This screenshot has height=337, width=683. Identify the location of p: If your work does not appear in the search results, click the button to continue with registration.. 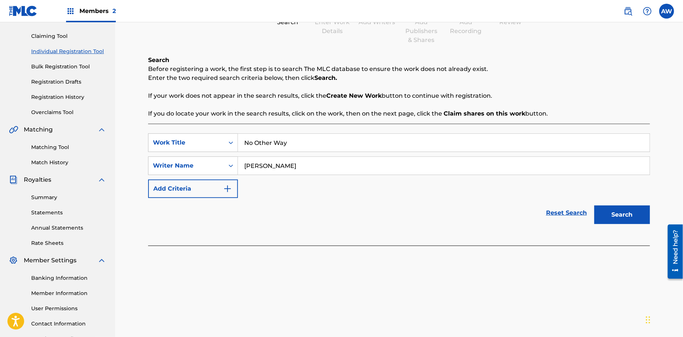
(399, 96).